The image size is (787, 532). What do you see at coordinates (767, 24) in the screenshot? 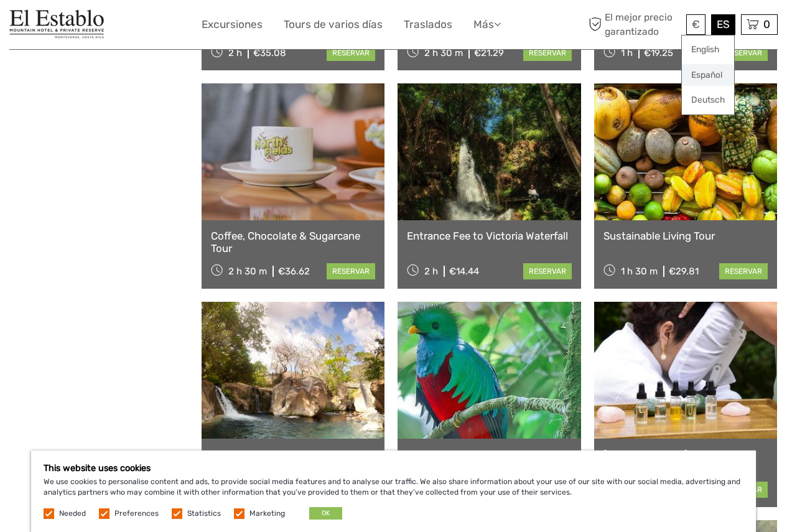
I see `span: 0` at bounding box center [767, 24].